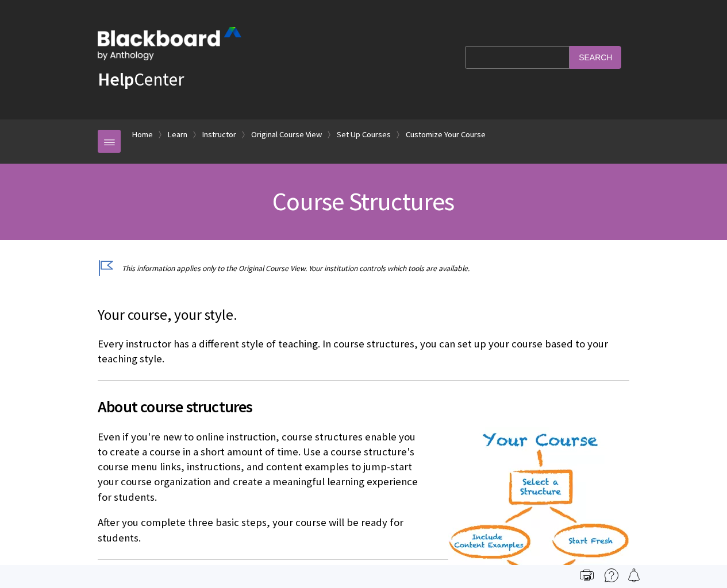 This screenshot has width=727, height=588. I want to click on p: This information applies only to the Original Course View. Your institution controls which tools ..., so click(363, 268).